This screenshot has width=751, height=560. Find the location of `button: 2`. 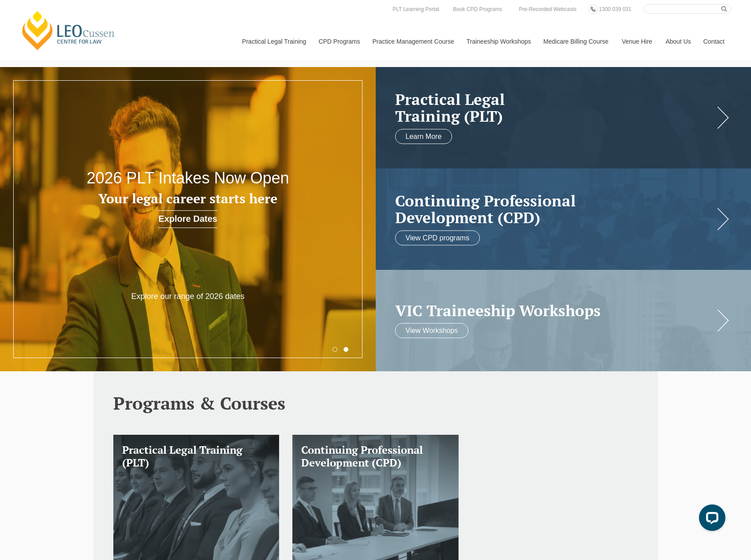

button: 2 is located at coordinates (346, 349).